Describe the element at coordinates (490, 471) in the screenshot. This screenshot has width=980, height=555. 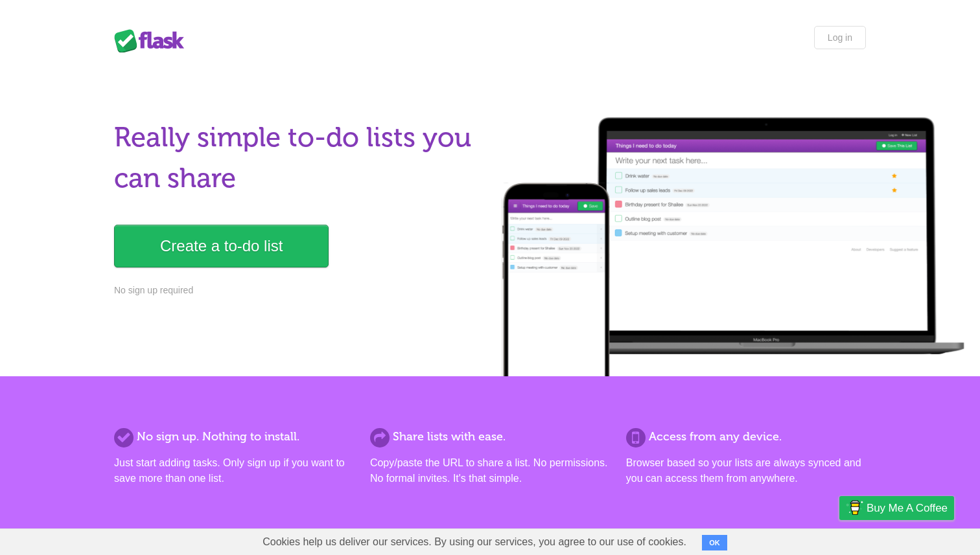
I see `p: Copy/paste the URL to share a list. No permissions. No formal invites. It's that simple.` at that location.